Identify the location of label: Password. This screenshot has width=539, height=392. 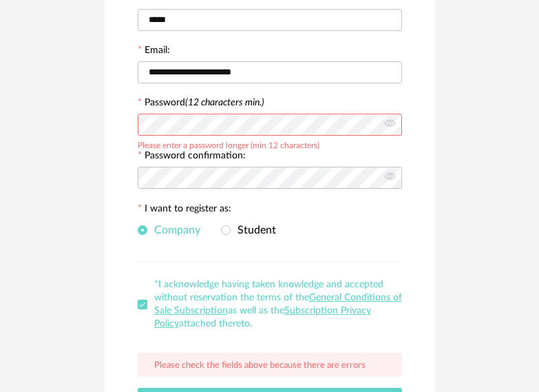
(204, 103).